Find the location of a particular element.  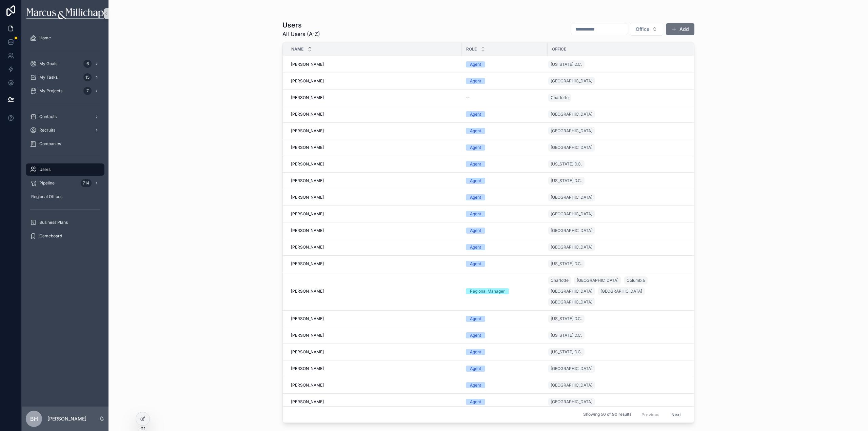

span: BH is located at coordinates (34, 419).